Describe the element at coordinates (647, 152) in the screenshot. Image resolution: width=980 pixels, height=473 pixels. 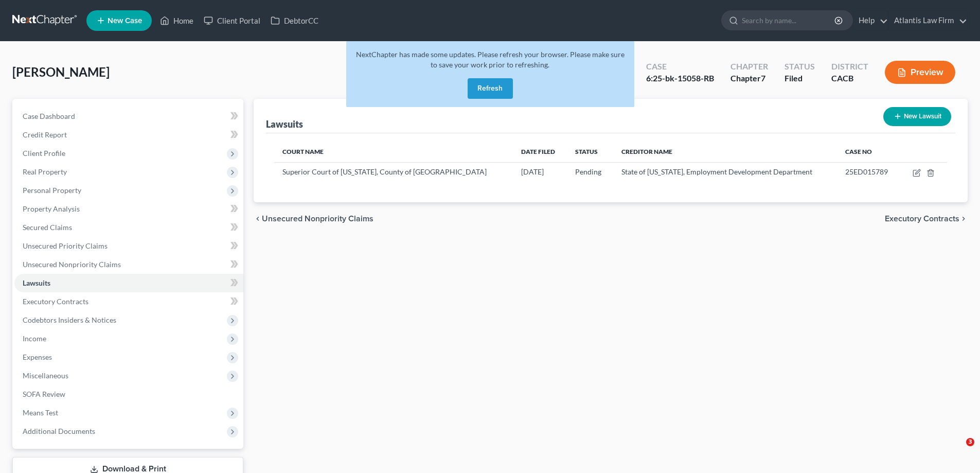
I see `span: Creditor Name` at that location.